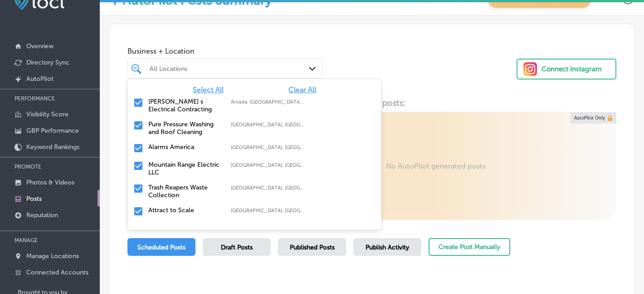 This screenshot has width=644, height=294. Describe the element at coordinates (185, 168) in the screenshot. I see `label: Mountain Range Electric LLC` at that location.